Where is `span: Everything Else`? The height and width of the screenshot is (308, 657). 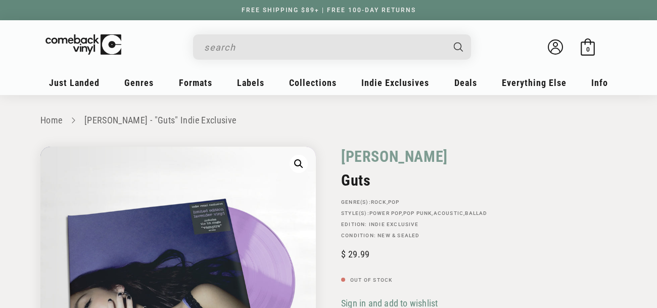 span: Everything Else is located at coordinates (534, 82).